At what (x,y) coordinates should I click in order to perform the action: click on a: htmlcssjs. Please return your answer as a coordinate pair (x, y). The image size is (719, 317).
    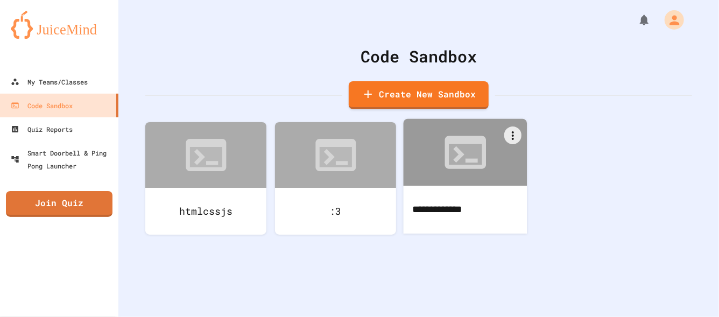
    Looking at the image, I should click on (206, 178).